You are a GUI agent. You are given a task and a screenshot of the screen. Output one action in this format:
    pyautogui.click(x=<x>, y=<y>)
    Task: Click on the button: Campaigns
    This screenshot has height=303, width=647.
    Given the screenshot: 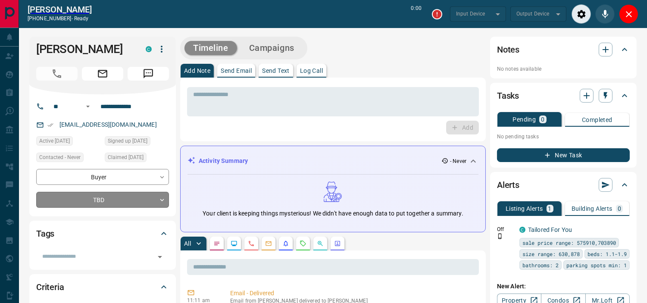 What is the action you would take?
    pyautogui.click(x=272, y=48)
    